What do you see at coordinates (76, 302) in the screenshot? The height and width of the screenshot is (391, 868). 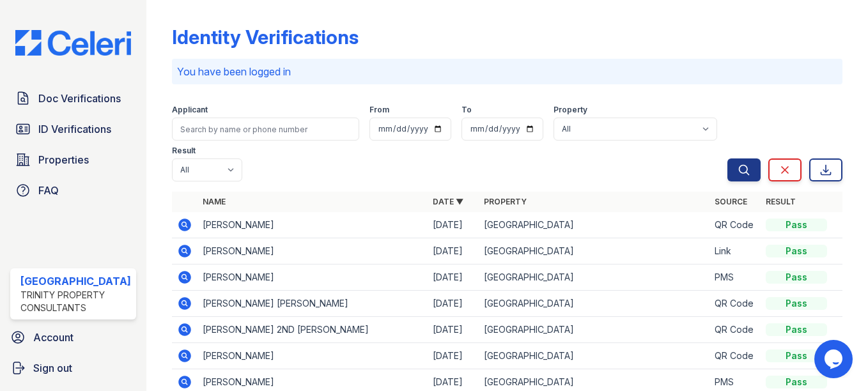 I see `div: Trinity Property Consultants` at bounding box center [76, 302].